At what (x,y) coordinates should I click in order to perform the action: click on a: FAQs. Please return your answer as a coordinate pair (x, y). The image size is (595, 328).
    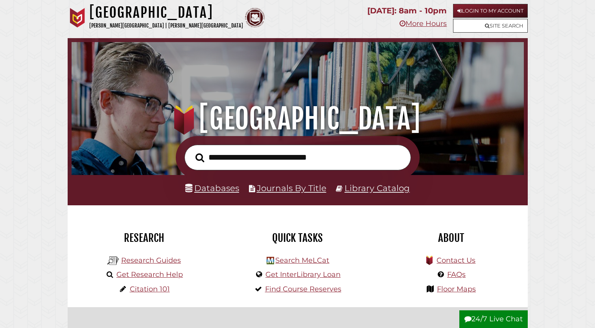
    Looking at the image, I should click on (456, 275).